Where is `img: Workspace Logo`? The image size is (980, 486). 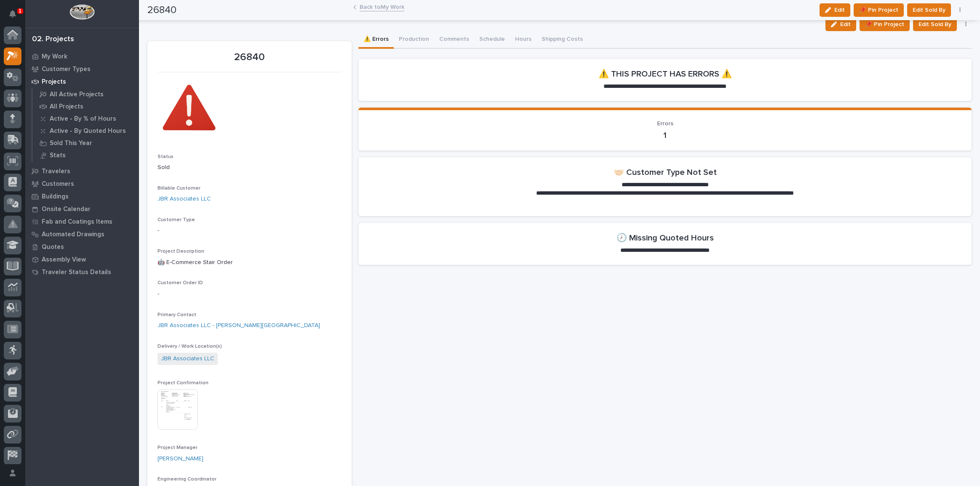 img: Workspace Logo is located at coordinates (82, 12).